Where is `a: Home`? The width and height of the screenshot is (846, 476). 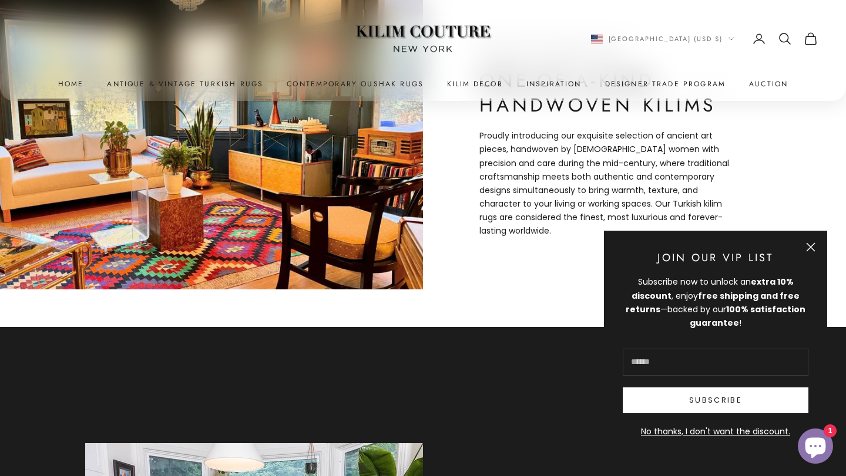 a: Home is located at coordinates (71, 84).